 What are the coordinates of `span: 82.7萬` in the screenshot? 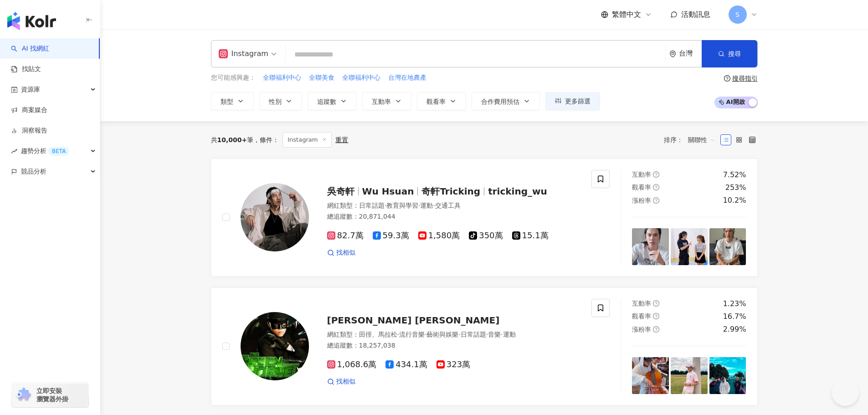 It's located at (345, 236).